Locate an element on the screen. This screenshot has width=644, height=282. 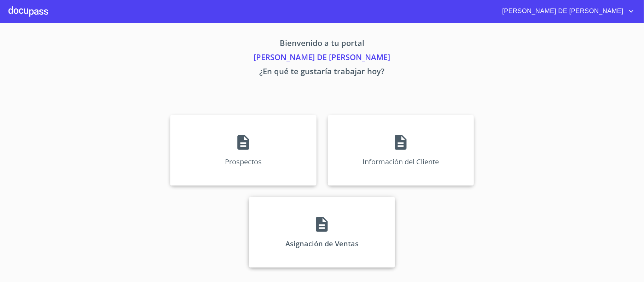
button: account of current user is located at coordinates (566, 11).